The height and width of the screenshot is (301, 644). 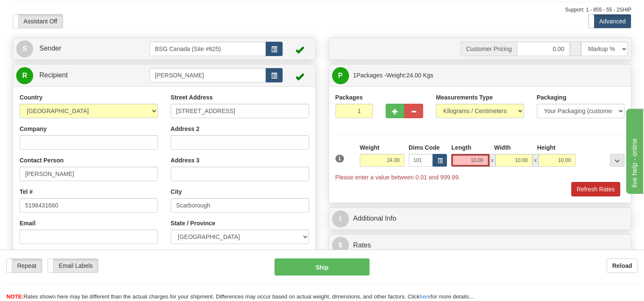 What do you see at coordinates (461, 147) in the screenshot?
I see `label: Length` at bounding box center [461, 147].